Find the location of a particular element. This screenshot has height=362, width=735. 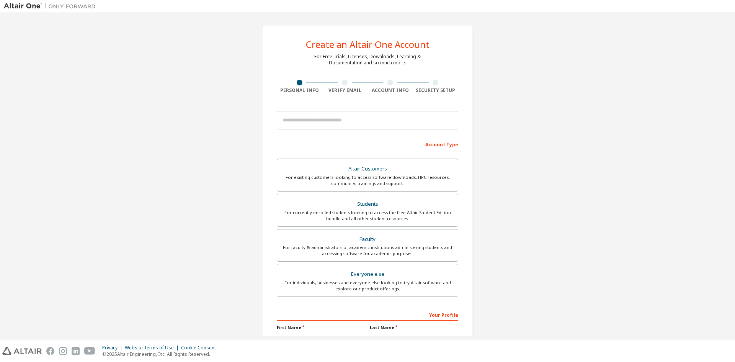

div: For currently enrolled students looking to access the free Altair Student Edition bundle and all ... is located at coordinates (368, 216).